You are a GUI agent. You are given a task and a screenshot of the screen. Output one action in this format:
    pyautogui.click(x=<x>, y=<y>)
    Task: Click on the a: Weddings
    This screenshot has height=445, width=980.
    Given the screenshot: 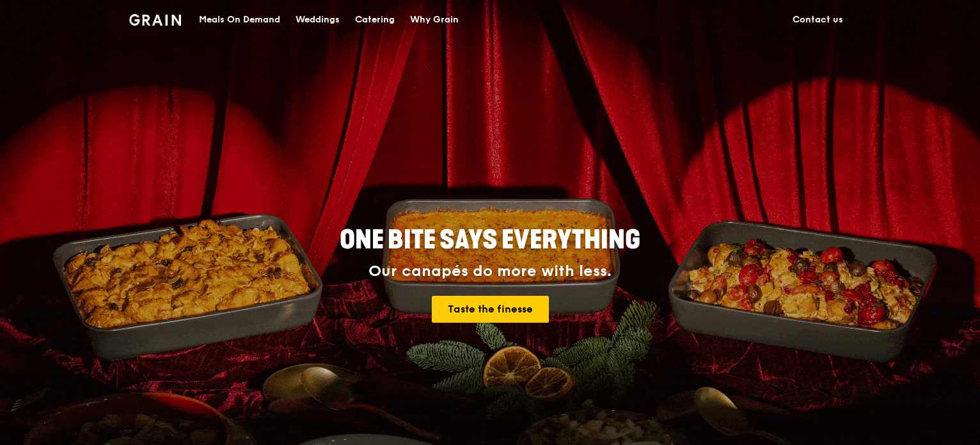 What is the action you would take?
    pyautogui.click(x=317, y=20)
    